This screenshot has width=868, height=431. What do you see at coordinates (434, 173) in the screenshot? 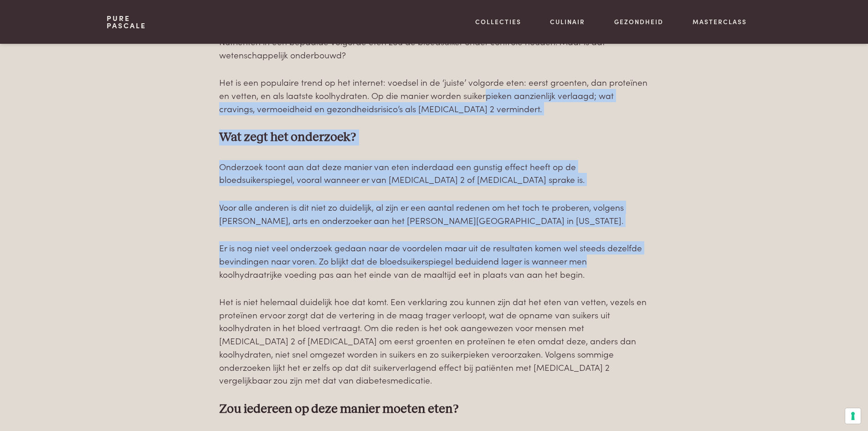
I see `p: Onderzoek toont aan dat deze manier van eten inderdaad een gunstig effect heeft op de bloedsuiker...` at bounding box center [434, 173].